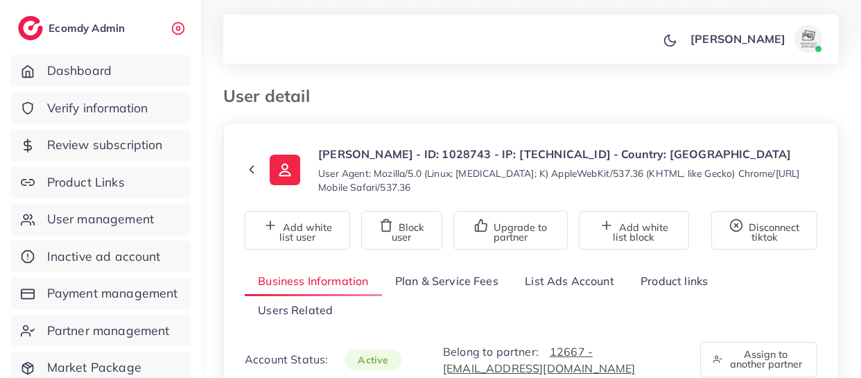 The height and width of the screenshot is (378, 861). What do you see at coordinates (563, 360) in the screenshot?
I see `p: Belong to partner:` at bounding box center [563, 360].